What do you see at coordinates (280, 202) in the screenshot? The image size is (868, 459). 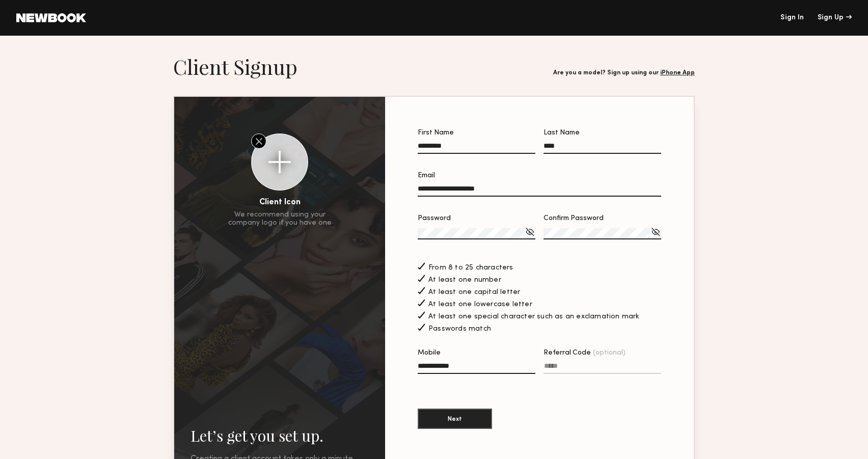 I see `div: Client Icon` at bounding box center [280, 202].